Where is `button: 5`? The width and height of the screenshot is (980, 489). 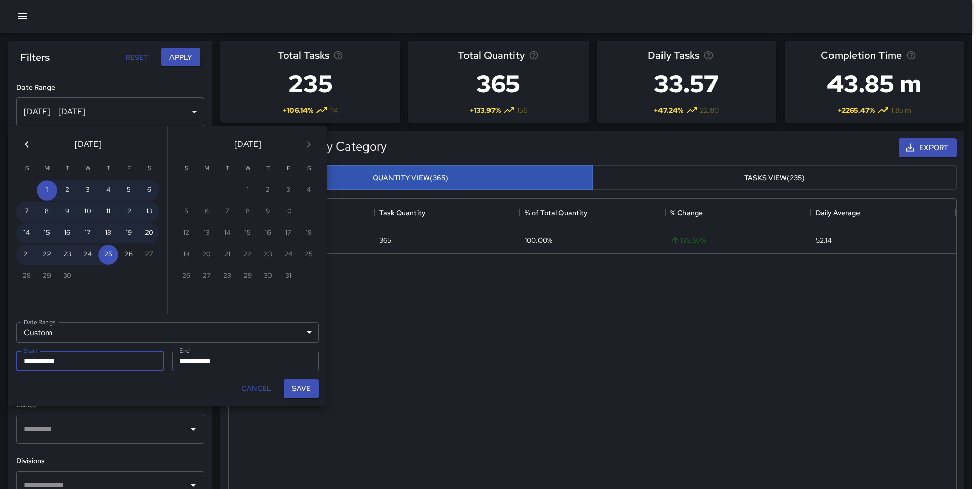
button: 5 is located at coordinates (129, 190).